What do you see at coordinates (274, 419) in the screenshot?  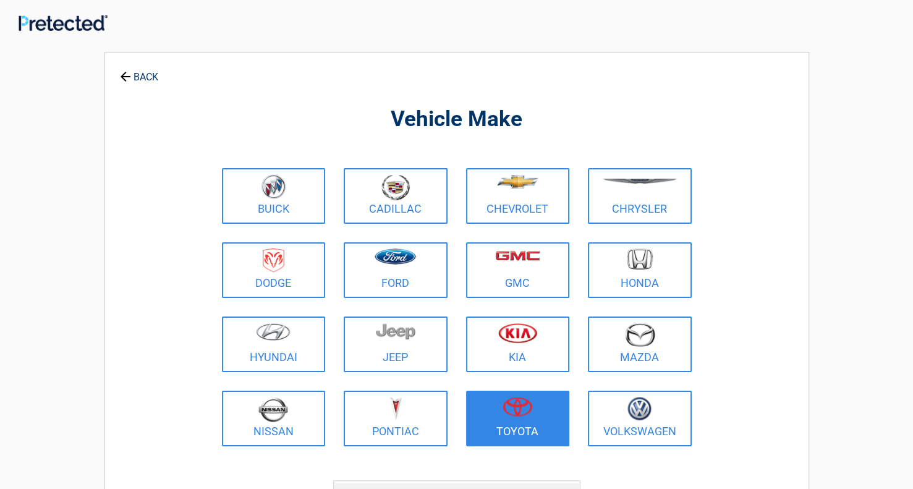 I see `a: Nissan` at bounding box center [274, 419].